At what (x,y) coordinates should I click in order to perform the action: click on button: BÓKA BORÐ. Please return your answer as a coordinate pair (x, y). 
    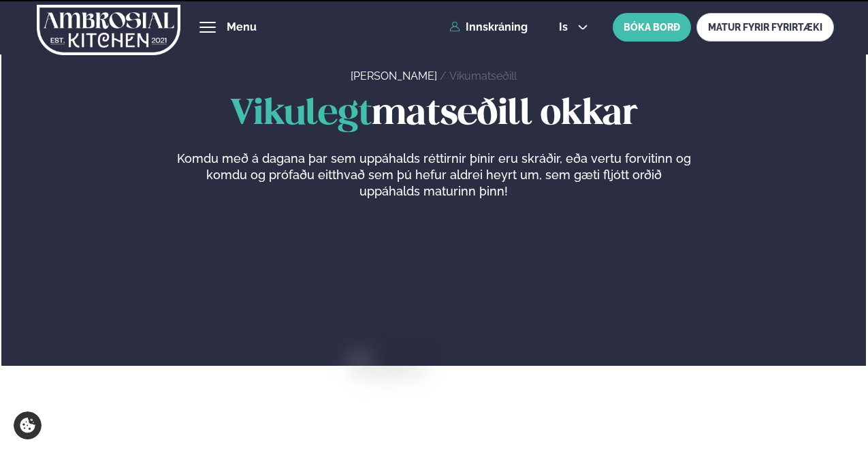
    Looking at the image, I should click on (651, 27).